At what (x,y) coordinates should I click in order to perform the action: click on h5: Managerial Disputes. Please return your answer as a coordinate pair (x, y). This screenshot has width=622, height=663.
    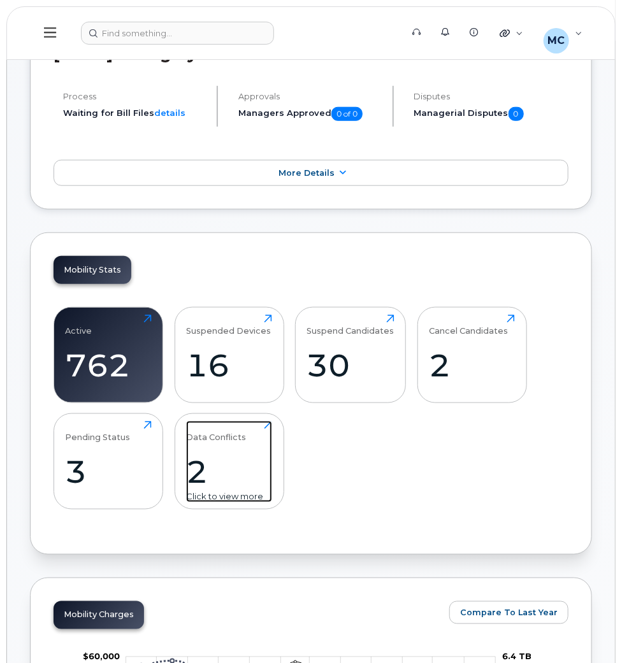
    Looking at the image, I should click on (491, 114).